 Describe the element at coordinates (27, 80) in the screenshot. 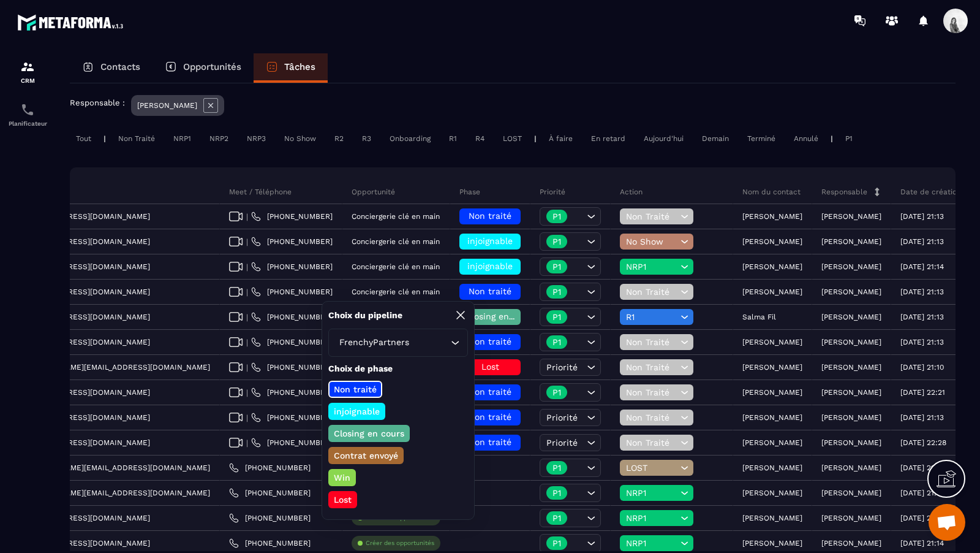

I see `p: CRM` at that location.